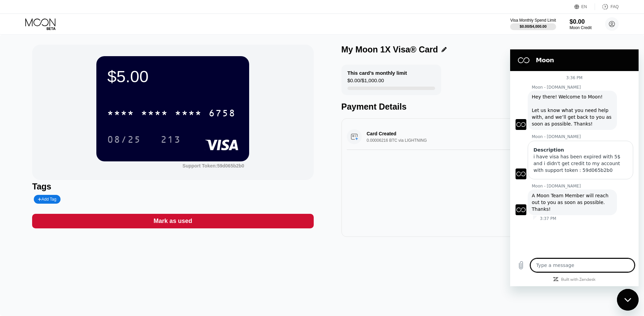 The width and height of the screenshot is (644, 316). What do you see at coordinates (213, 166) in the screenshot?
I see `div: Support Token: 59d065b2b0` at bounding box center [213, 166].